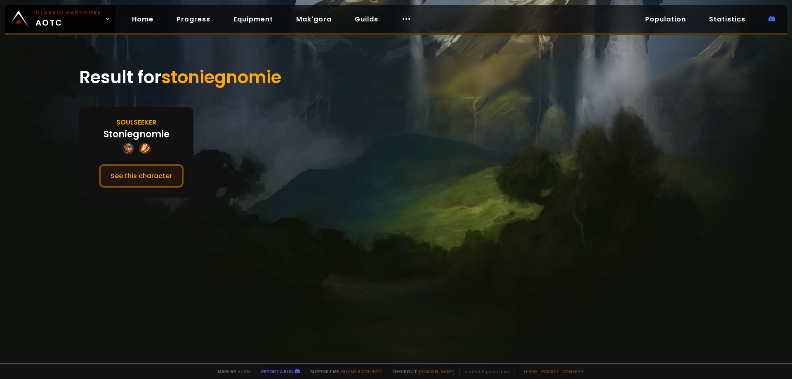 The width and height of the screenshot is (792, 379). I want to click on a: Buy me a coffee, so click(361, 371).